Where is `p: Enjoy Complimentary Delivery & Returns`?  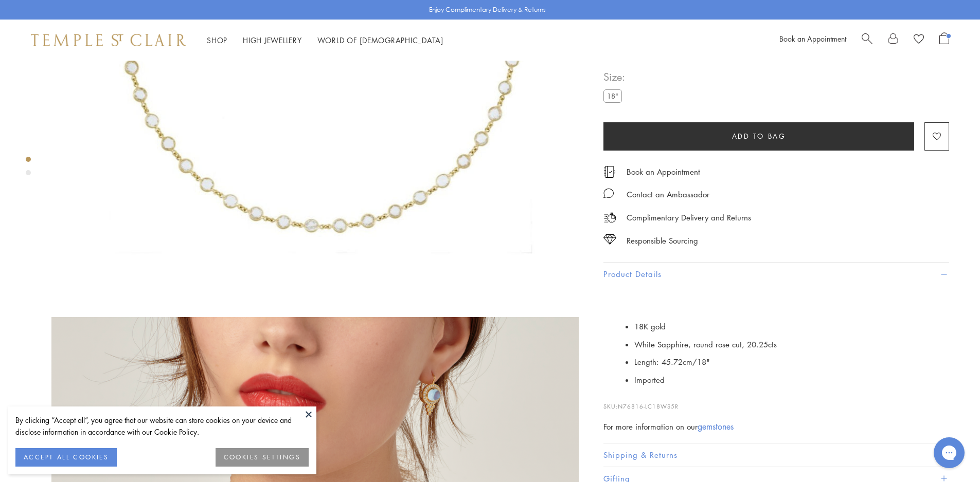
p: Enjoy Complimentary Delivery & Returns is located at coordinates (487, 9).